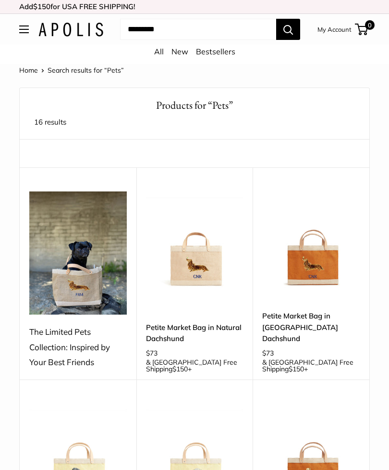  I want to click on a: Petite Market Bag in Cognac DachshundPetite Market Bag in Cognac Dachshund, so click(311, 240).